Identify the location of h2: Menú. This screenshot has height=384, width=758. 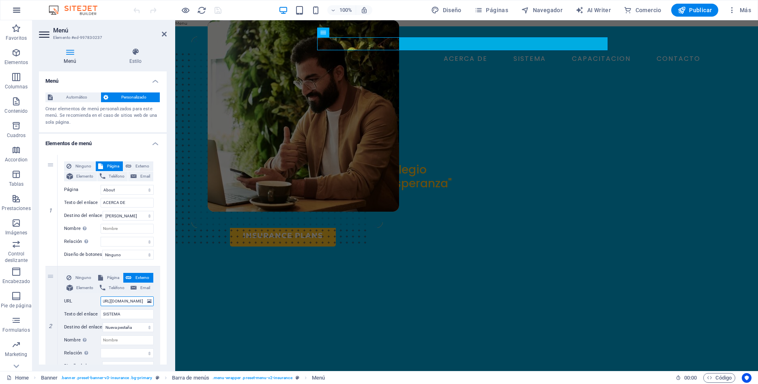
(110, 30).